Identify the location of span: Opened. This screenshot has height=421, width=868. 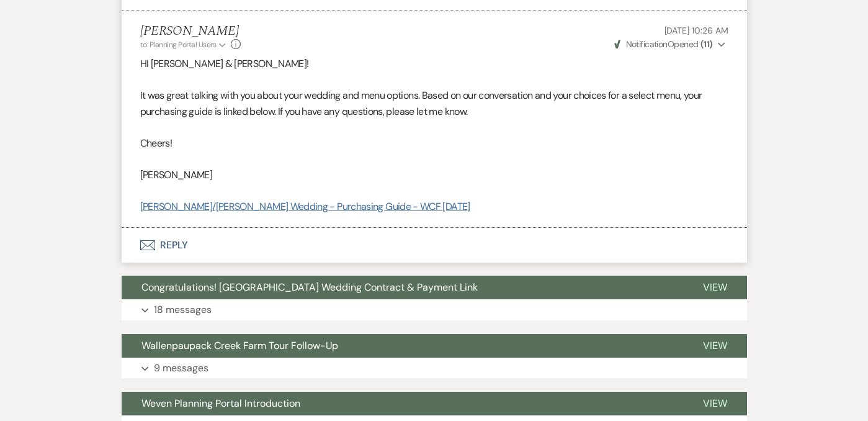
(664, 44).